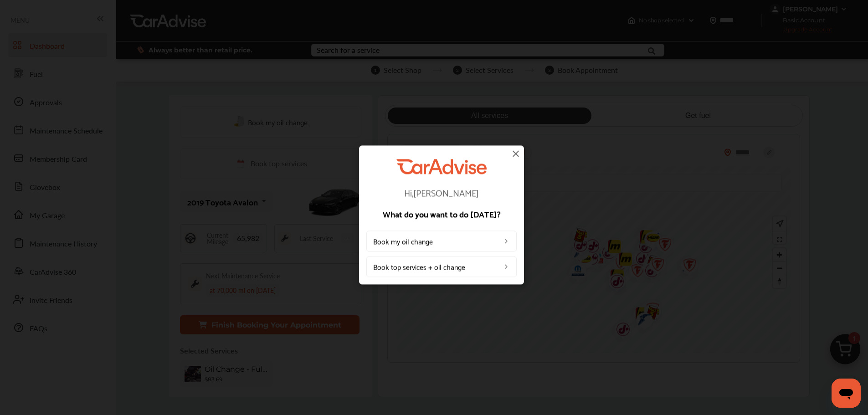 This screenshot has width=868, height=415. Describe the element at coordinates (441, 266) in the screenshot. I see `a: Book top services + oil change` at that location.